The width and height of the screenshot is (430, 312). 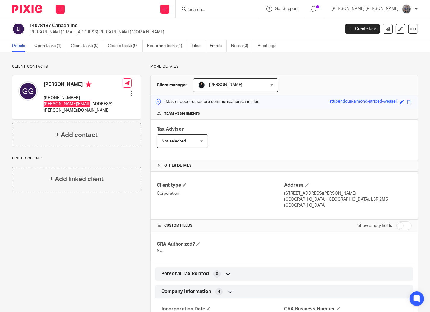 What do you see at coordinates (220, 244) in the screenshot?
I see `h4: CRA Authorized?` at bounding box center [220, 244].